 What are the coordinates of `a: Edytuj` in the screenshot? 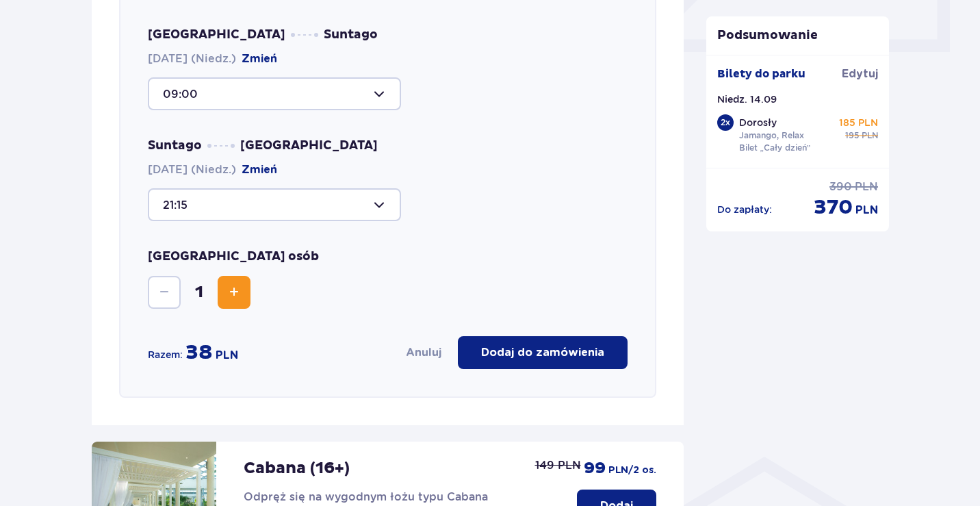 It's located at (859, 74).